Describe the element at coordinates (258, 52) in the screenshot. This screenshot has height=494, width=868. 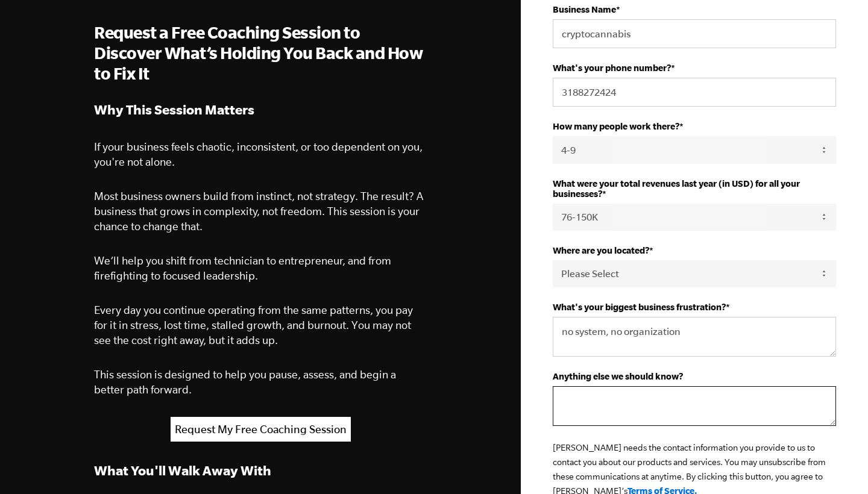
I see `span: Request a Free Coaching Session to Discover What’s Holding You Back and How to Fix It` at that location.